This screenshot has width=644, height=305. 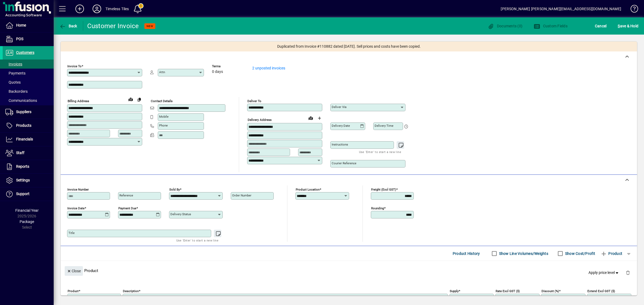 I want to click on span: 0 days, so click(x=217, y=72).